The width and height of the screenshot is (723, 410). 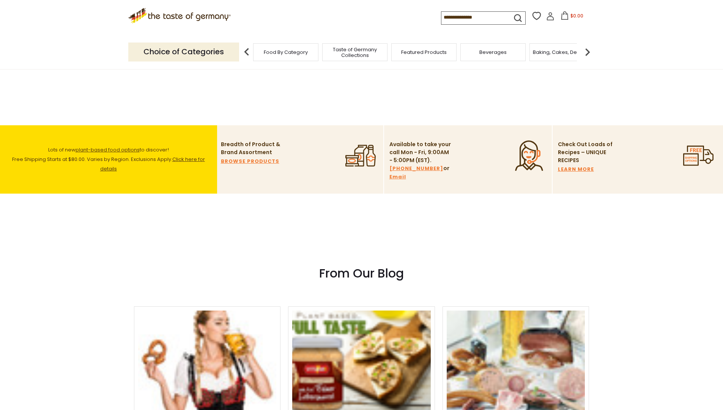 What do you see at coordinates (420, 161) in the screenshot?
I see `p: Available to take your call Mon - Fri, 9:00AM - 5:00PM (EST). or` at bounding box center [420, 161].